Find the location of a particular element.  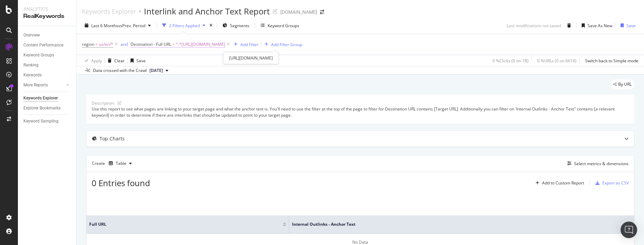

button: 2 Filters Applied is located at coordinates (184, 25).